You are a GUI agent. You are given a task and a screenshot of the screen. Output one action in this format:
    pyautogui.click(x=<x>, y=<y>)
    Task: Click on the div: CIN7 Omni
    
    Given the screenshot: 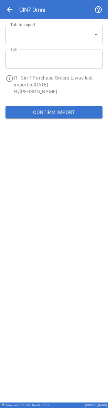 What is the action you would take?
    pyautogui.click(x=32, y=10)
    